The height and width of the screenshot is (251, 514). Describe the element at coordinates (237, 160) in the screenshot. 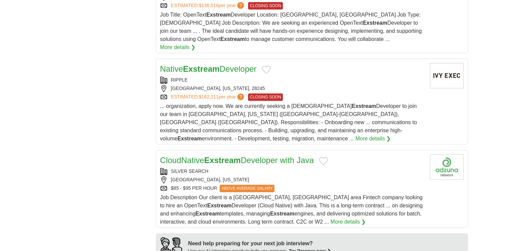

I see `a: CloudNativeExstreamDeveloper with Java` at that location.